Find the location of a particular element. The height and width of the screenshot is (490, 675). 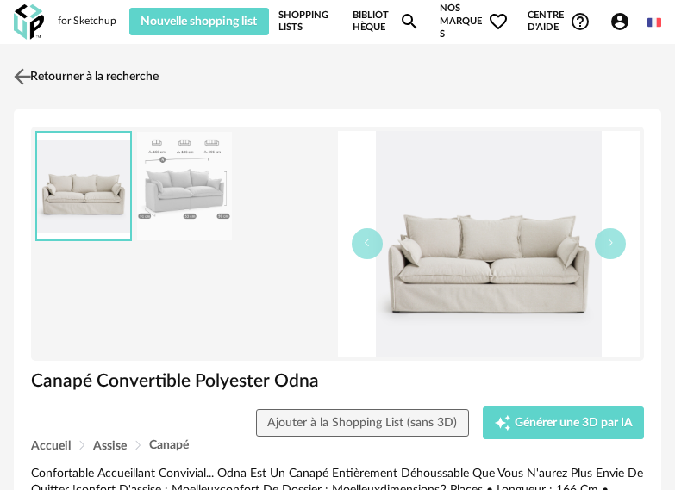

span: Centre d'aideHelp Circle Outline icon is located at coordinates (558, 22).